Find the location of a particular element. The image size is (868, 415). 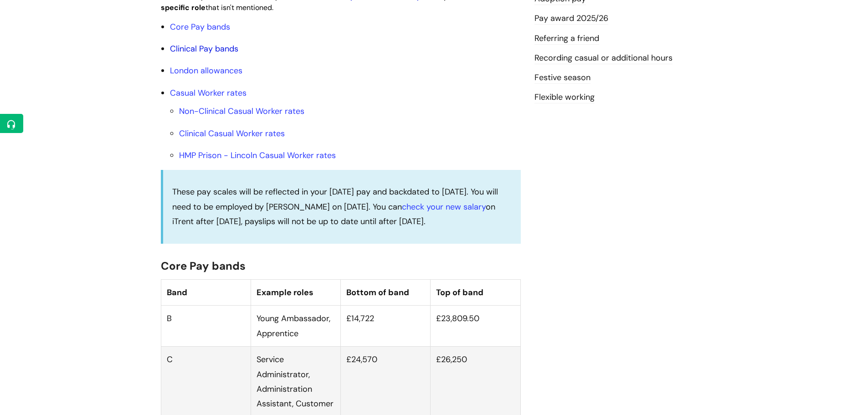

a: Non-Clinical Casual Worker rates is located at coordinates (241, 111).